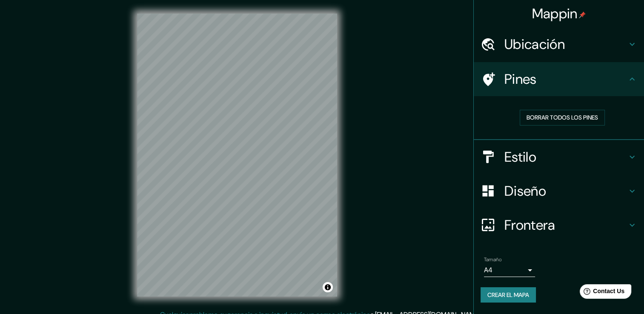 This screenshot has width=644, height=314. Describe the element at coordinates (559, 44) in the screenshot. I see `div: Ubicación` at that location.